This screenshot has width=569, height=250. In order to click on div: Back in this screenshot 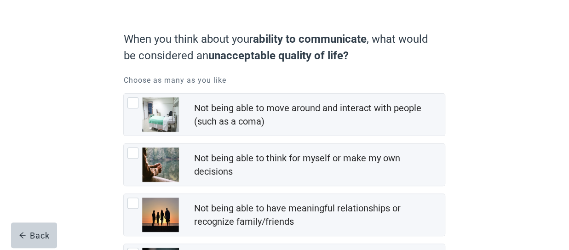, I will do `click(34, 236)`.